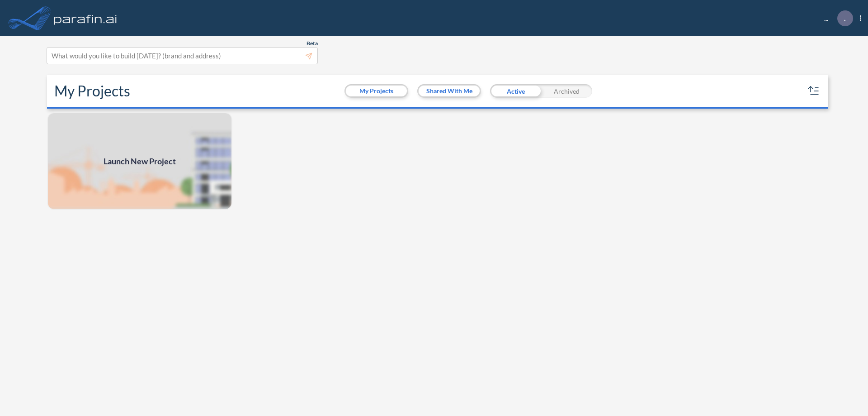 The width and height of the screenshot is (868, 416). Describe the element at coordinates (814, 91) in the screenshot. I see `button: sort` at that location.